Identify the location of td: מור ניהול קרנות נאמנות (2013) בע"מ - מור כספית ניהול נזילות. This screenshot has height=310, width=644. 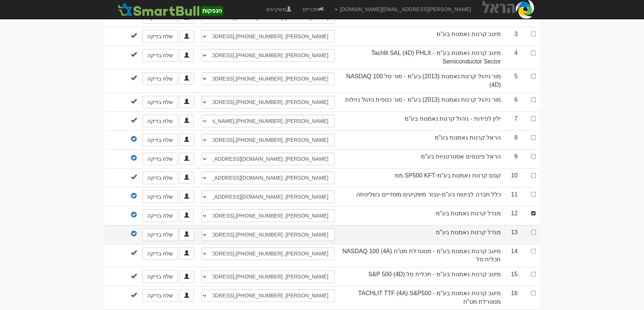
(422, 102).